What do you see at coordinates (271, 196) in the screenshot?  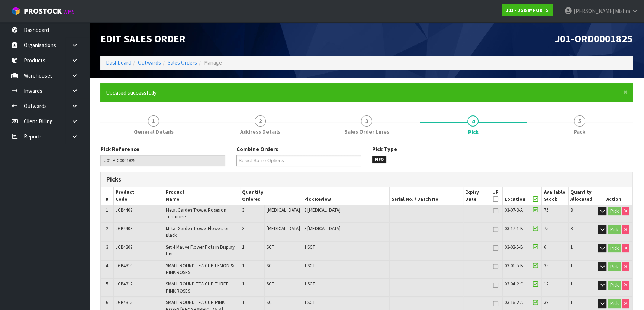 I see `th: Quantity Ordered` at bounding box center [271, 196].